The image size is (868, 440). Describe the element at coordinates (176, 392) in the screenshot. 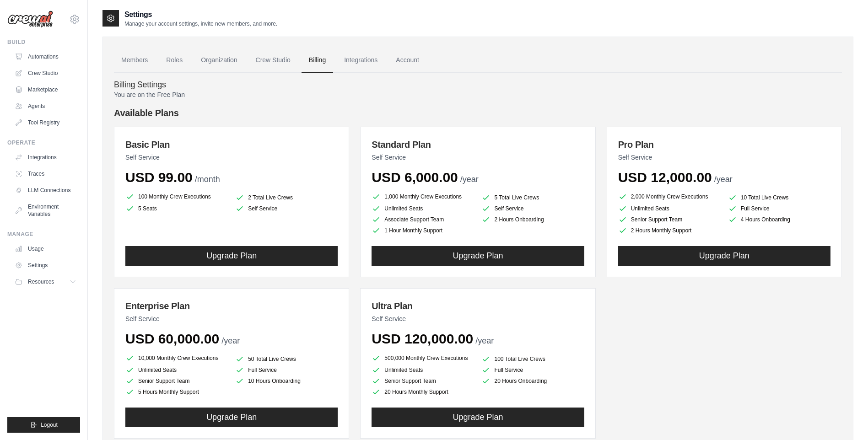

I see `li: 5 Hours Monthly Support` at that location.